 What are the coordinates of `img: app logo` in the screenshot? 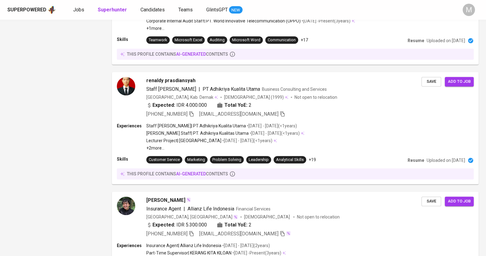 It's located at (52, 10).